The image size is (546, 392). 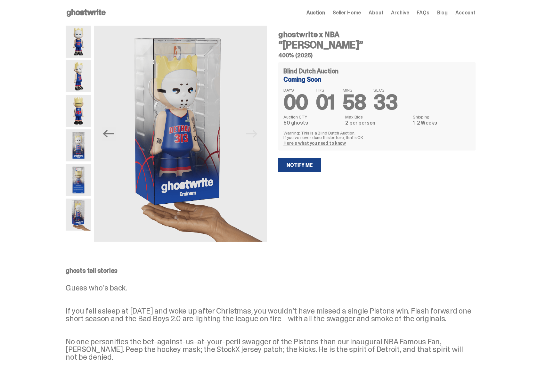 What do you see at coordinates (78, 76) in the screenshot?
I see `img: Copy%20of%20Eminem_NBA_400_3.png` at bounding box center [78, 76].